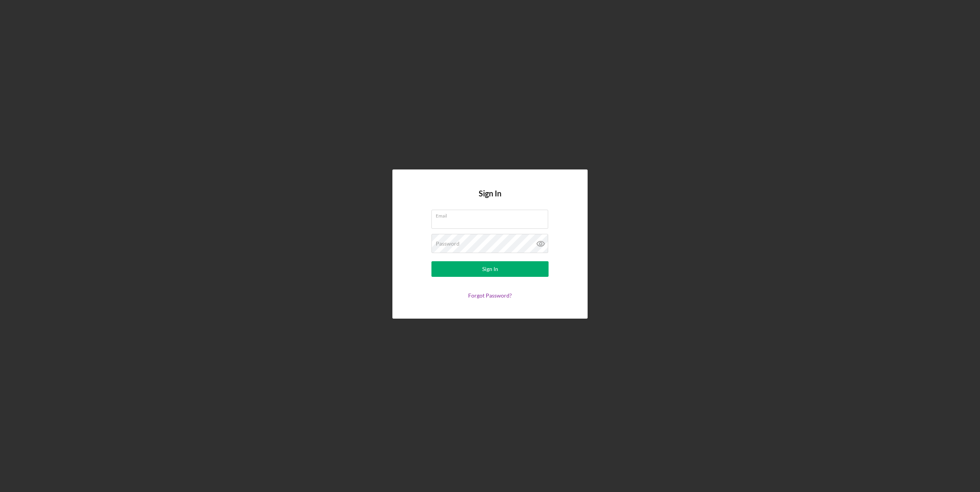  I want to click on a: Forgot Password?, so click(490, 295).